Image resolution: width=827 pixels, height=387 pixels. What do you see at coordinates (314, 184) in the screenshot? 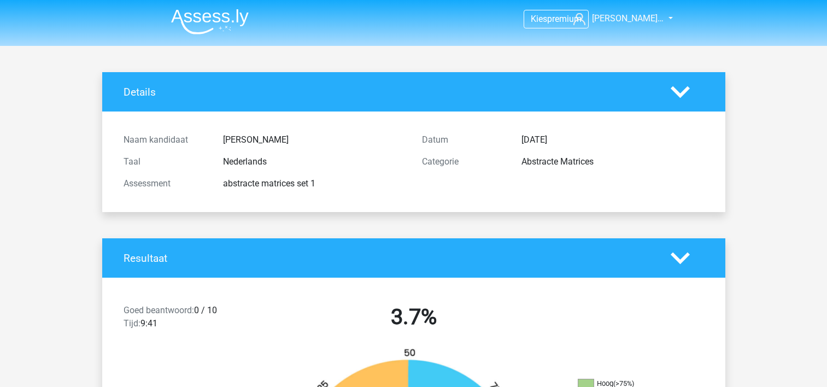
I see `div: abstracte matrices set 1` at bounding box center [314, 184].